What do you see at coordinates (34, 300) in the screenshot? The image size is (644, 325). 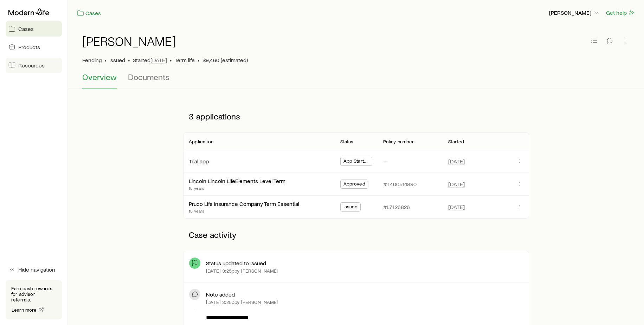 I see `div: Earn cash rewards for advisor referrals.Learn more` at bounding box center [34, 300].